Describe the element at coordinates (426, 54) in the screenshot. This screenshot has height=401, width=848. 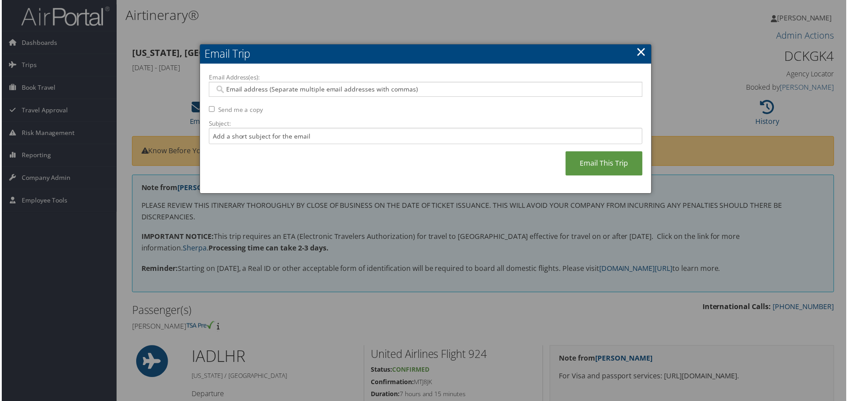
I see `h2: Email Trip` at that location.